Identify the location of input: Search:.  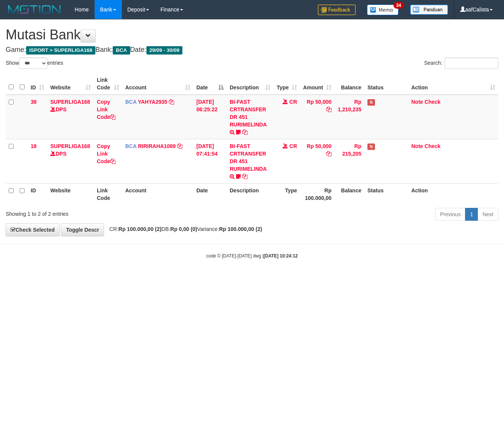
(471, 64).